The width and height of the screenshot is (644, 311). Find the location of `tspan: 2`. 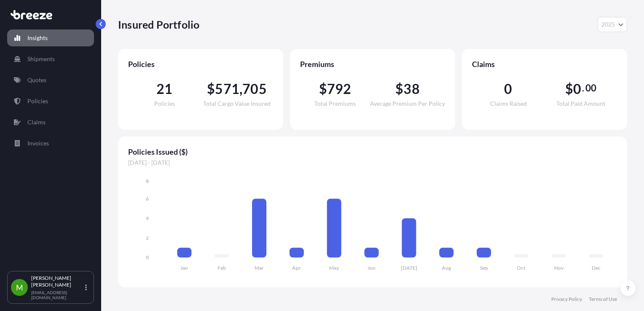

tspan: 2 is located at coordinates (147, 238).